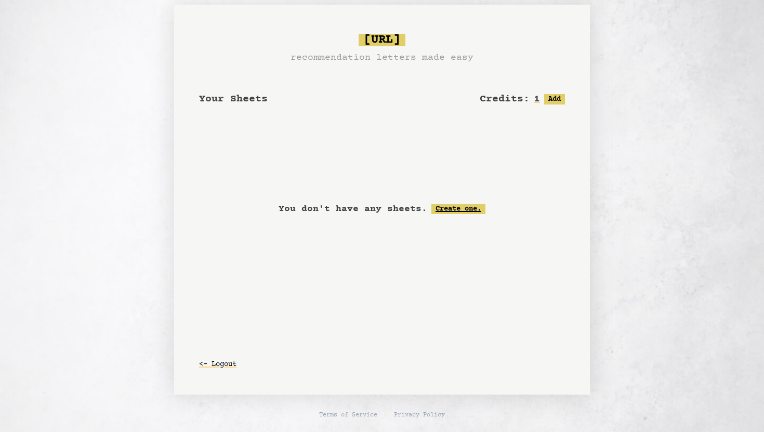 This screenshot has height=432, width=764. I want to click on p: You don't have any sheets., so click(353, 209).